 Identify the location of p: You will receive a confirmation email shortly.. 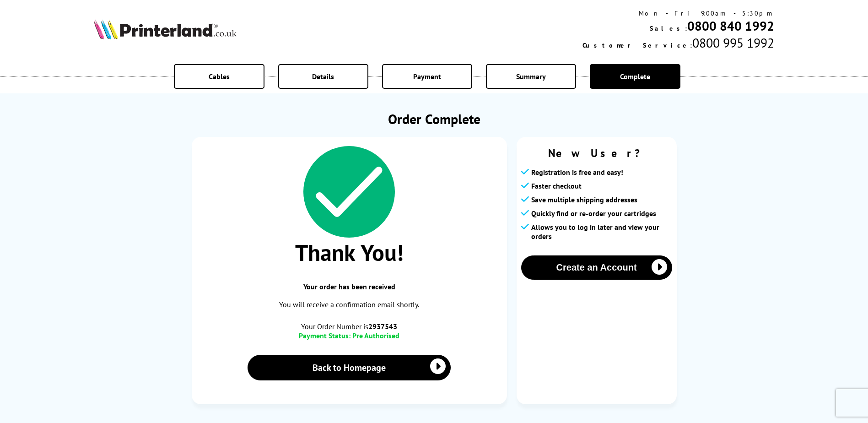
(349, 304).